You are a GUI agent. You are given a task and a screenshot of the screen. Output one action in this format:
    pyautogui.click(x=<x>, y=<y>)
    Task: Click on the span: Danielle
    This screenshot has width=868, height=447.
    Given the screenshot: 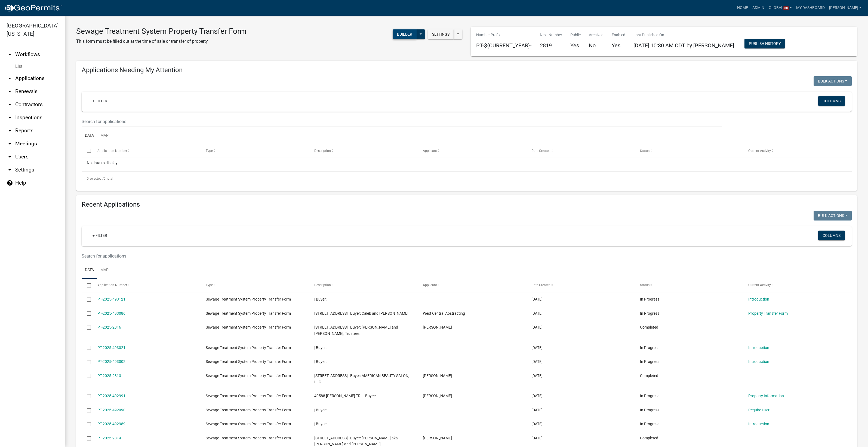 What is the action you would take?
    pyautogui.click(x=437, y=438)
    